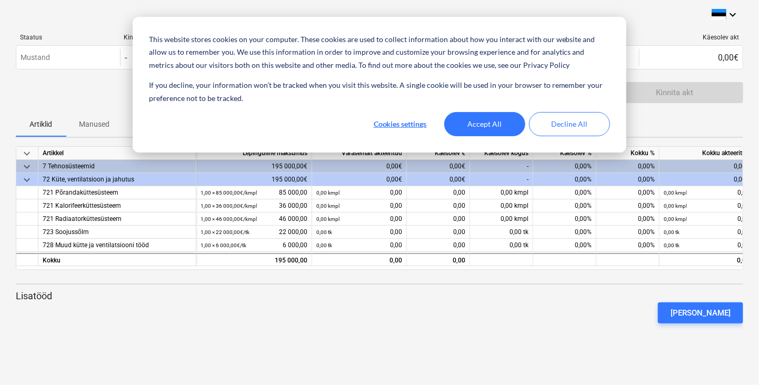  What do you see at coordinates (379, 92) in the screenshot?
I see `p: If you decline, your information won’t be tracked when you visit this website. A single cookie wi...` at bounding box center [379, 92].